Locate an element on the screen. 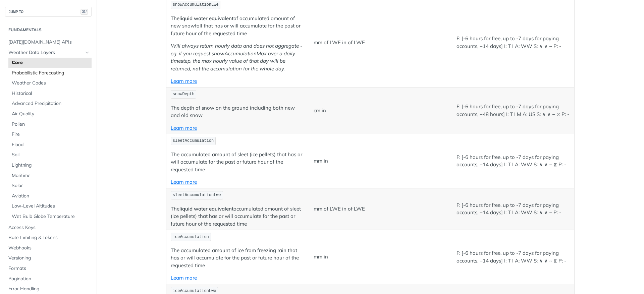 This screenshot has width=644, height=294. h2: Fundamentals is located at coordinates (48, 30).